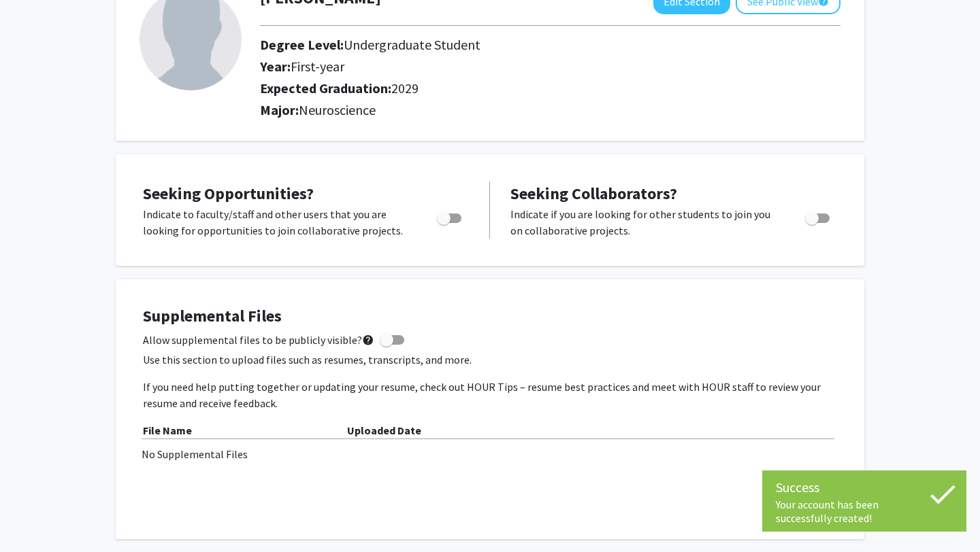 Image resolution: width=980 pixels, height=552 pixels. I want to click on div: Your account has been successfully created!, so click(864, 512).